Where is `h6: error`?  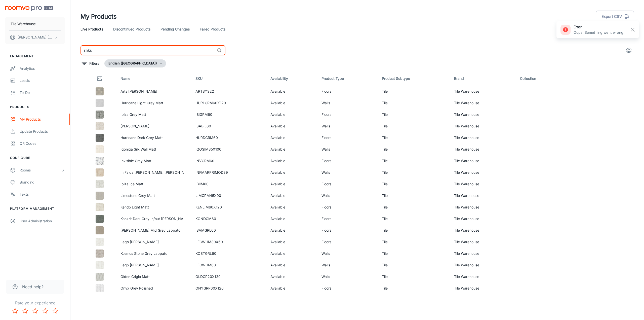 h6: error is located at coordinates (599, 27).